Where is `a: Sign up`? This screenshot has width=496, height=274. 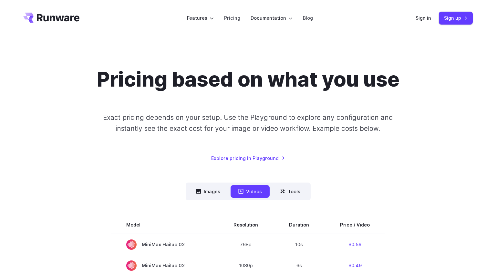 a: Sign up is located at coordinates (456, 18).